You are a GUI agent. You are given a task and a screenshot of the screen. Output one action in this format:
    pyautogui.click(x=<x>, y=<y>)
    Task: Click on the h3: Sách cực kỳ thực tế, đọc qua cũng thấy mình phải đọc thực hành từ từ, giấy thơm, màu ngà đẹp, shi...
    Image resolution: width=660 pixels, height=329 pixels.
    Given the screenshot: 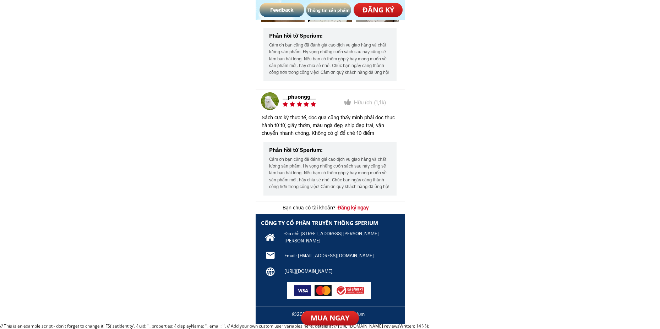 What is the action you would take?
    pyautogui.click(x=331, y=125)
    